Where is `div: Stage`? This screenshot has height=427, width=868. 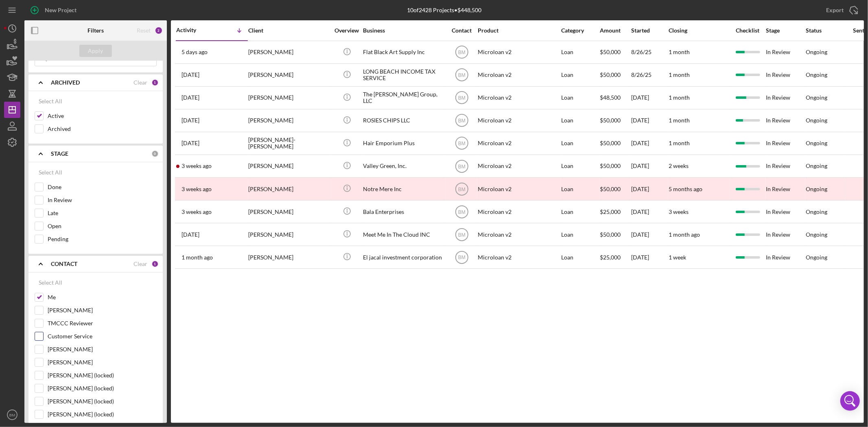 div: Stage is located at coordinates (785, 30).